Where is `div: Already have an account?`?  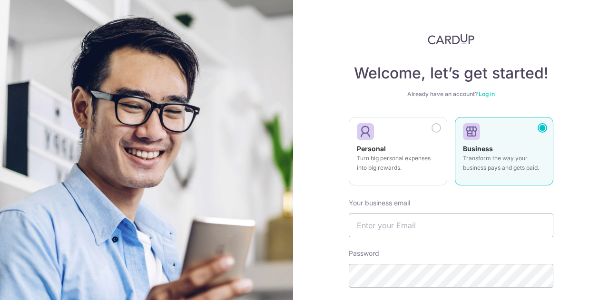
div: Already have an account? is located at coordinates (451, 94).